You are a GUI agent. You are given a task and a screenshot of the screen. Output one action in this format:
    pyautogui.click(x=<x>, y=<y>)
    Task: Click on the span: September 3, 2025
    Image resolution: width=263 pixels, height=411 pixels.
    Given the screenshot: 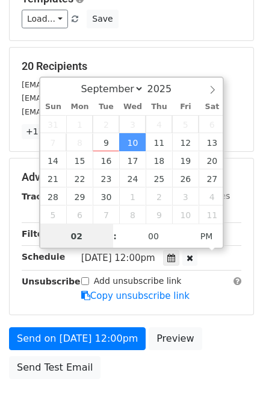 What is the action you would take?
    pyautogui.click(x=133, y=124)
    